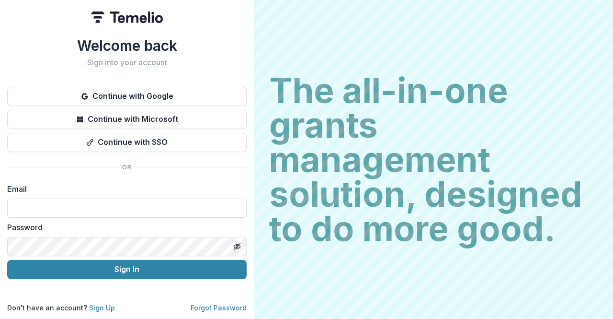 This screenshot has height=319, width=613. What do you see at coordinates (127, 17) in the screenshot?
I see `img: Temelio` at bounding box center [127, 17].